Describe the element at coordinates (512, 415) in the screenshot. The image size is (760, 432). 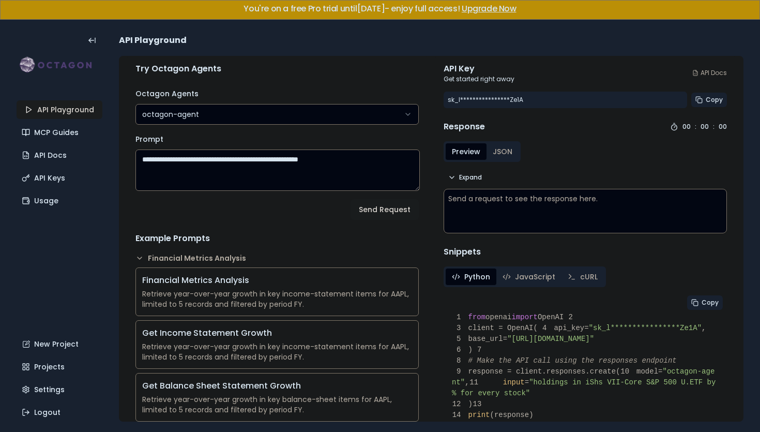
I see `span: (response)` at that location.